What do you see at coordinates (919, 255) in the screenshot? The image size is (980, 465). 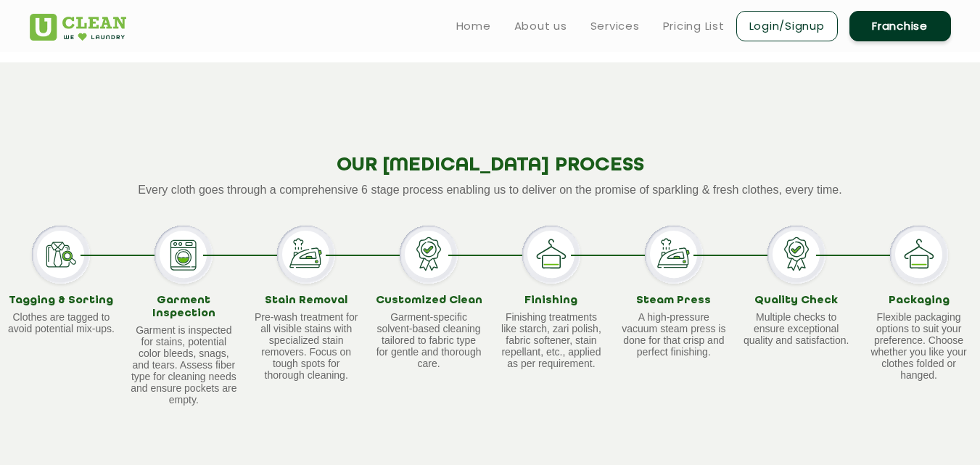 I see `img: Packaging` at bounding box center [919, 255].